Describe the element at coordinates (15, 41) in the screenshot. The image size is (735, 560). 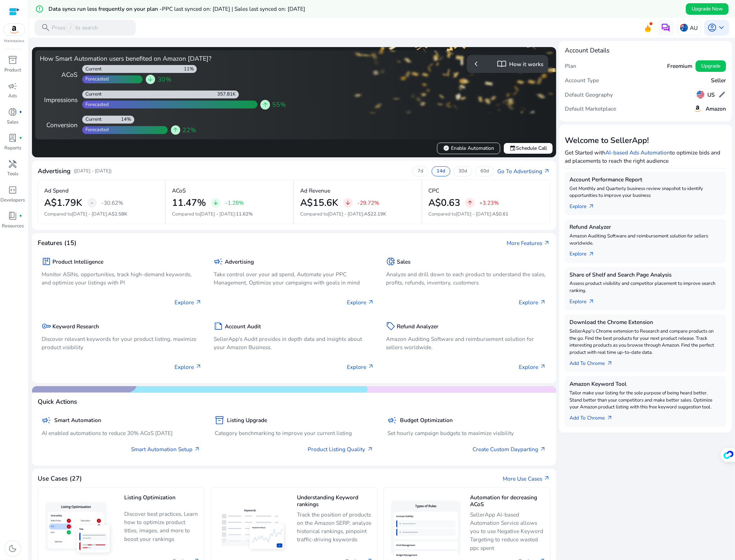
I see `p: Marketplace` at that location.